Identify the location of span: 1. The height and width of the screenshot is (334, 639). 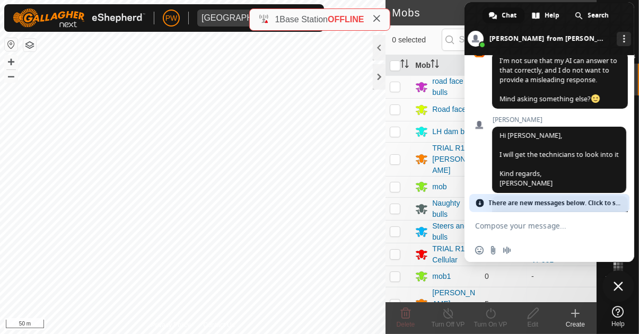
(277, 19).